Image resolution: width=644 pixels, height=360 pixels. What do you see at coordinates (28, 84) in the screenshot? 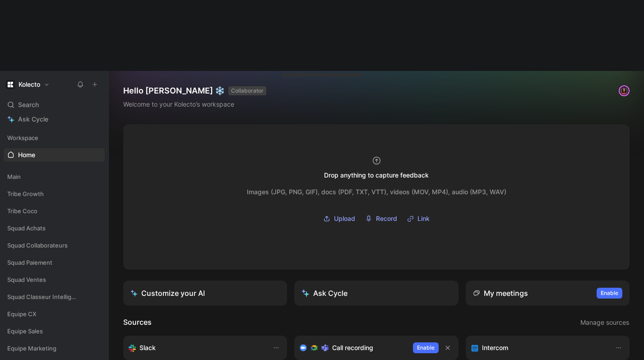
I see `button: KolectoKolecto` at bounding box center [28, 84].